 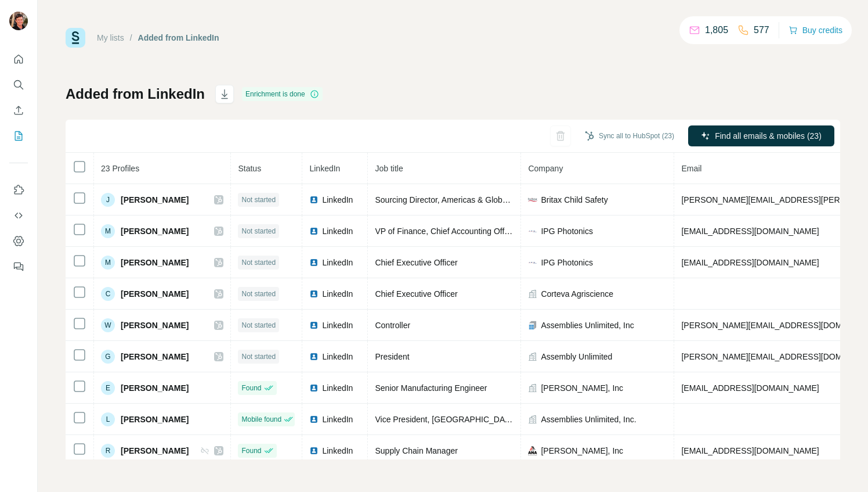 I want to click on div: G, so click(x=108, y=357).